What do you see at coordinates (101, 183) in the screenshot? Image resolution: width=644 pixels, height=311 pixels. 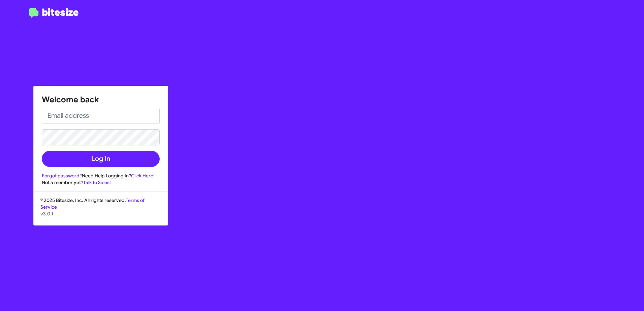 I see `div: Not a member yet?` at bounding box center [101, 183].